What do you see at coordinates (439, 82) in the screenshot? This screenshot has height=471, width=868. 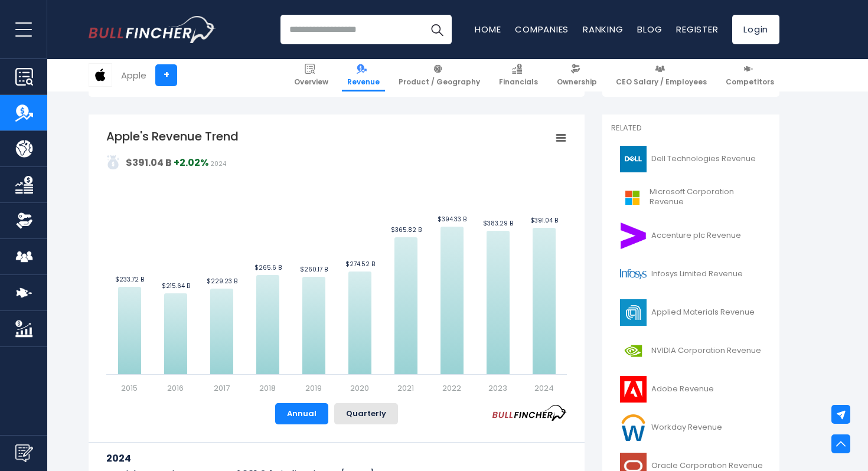 I see `span: Product / Geography` at bounding box center [439, 82].